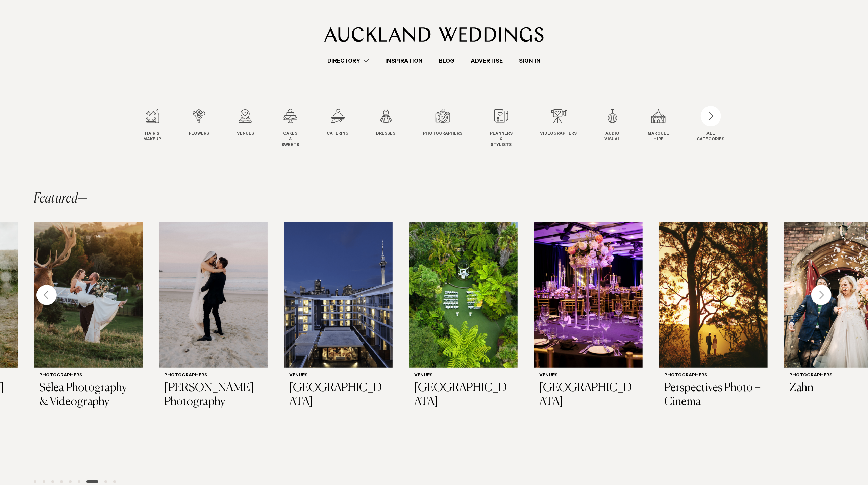 The height and width of the screenshot is (485, 868). I want to click on swiper-slide: 9 / 12, so click(565, 129).